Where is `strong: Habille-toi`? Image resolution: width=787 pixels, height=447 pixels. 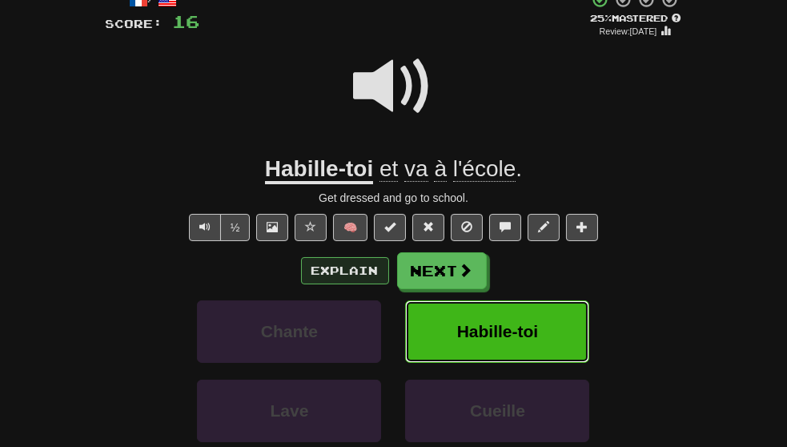
strong: Habille-toi is located at coordinates (319, 170).